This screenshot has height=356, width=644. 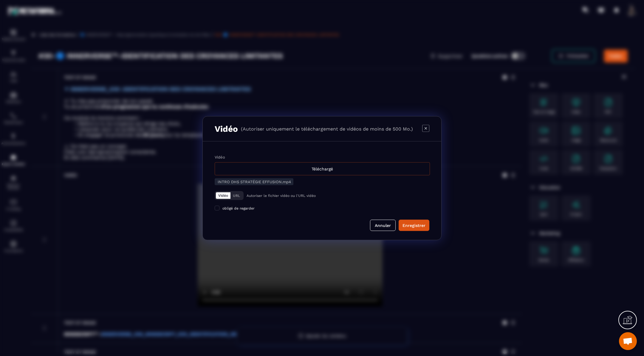 I want to click on span: obligé de regarder, so click(x=238, y=208).